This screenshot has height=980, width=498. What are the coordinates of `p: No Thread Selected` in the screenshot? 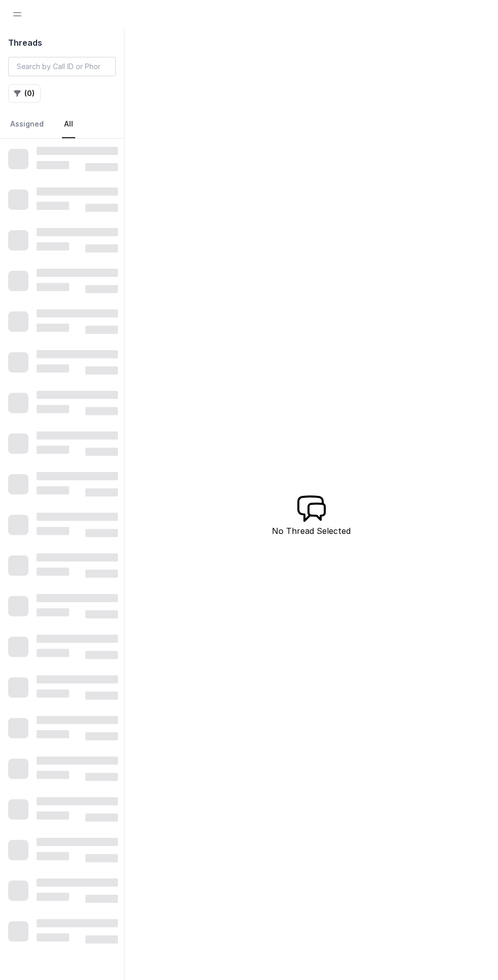 It's located at (311, 531).